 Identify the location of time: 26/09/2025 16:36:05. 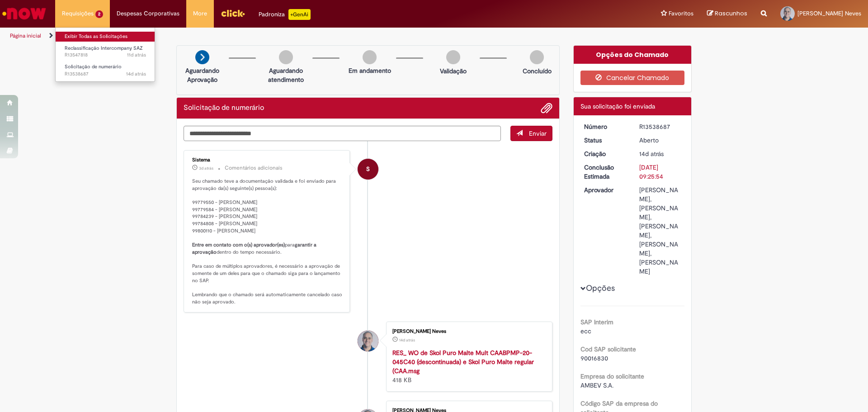
(206, 169).